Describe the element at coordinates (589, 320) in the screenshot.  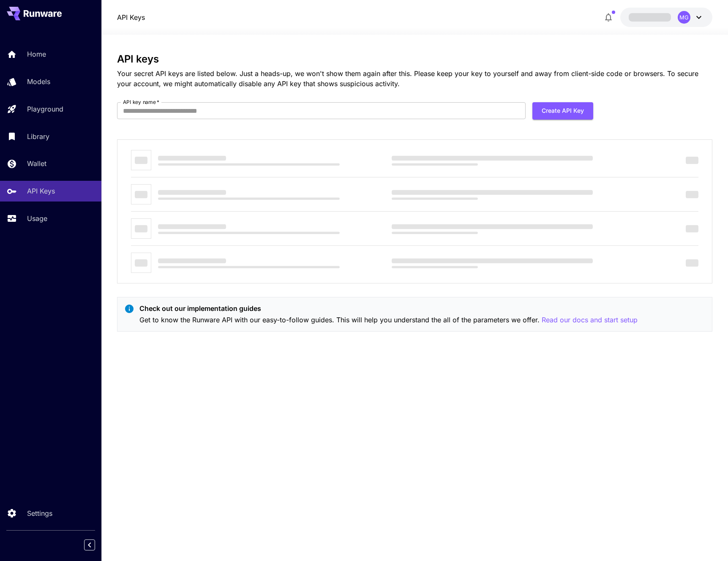
I see `p: Read our docs and start setup` at that location.